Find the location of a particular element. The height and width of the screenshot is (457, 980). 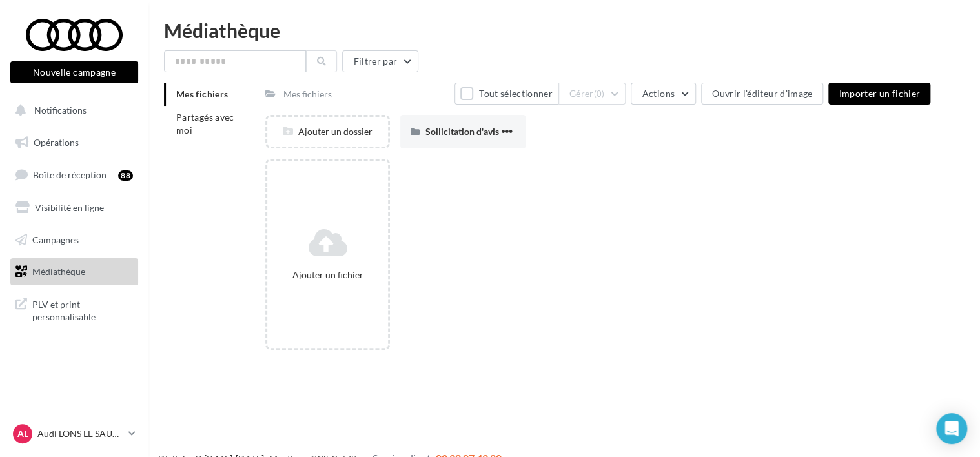

span: Boîte de réception is located at coordinates (69, 175).